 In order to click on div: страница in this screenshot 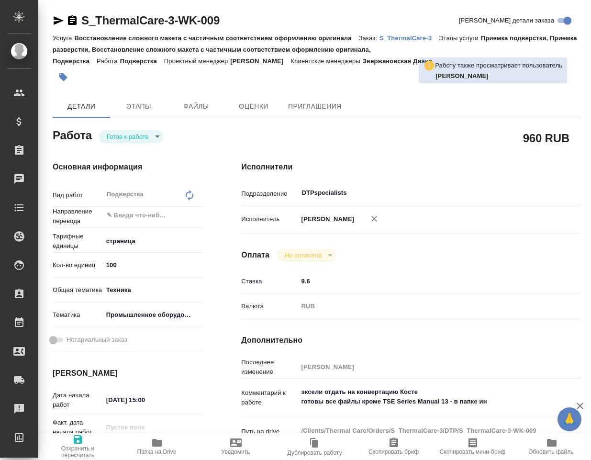, I will do `click(153, 241)`.